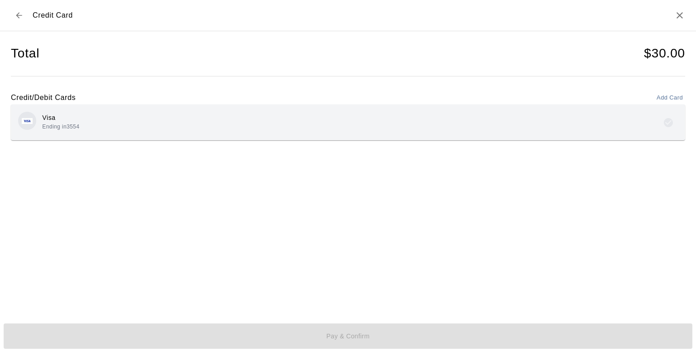 The width and height of the screenshot is (696, 361). I want to click on button: Credit card brand logoVisaEnding in3554, so click(348, 122).